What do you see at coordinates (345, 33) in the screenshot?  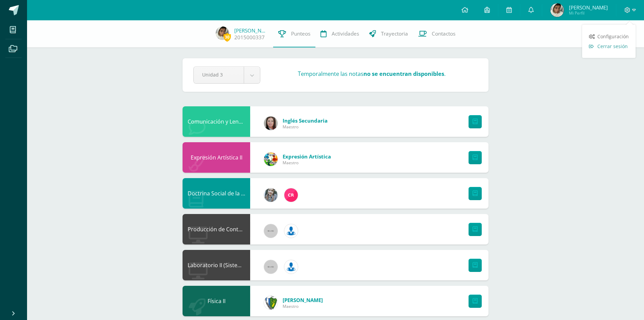 I see `span: Actividades` at bounding box center [345, 33].